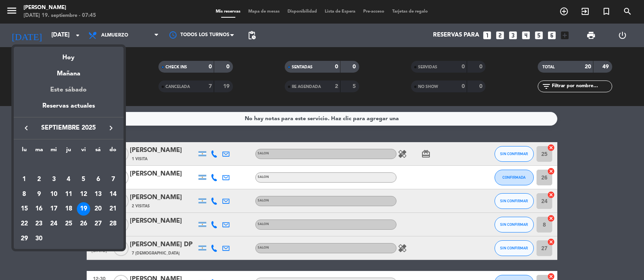 The height and width of the screenshot is (280, 644). What do you see at coordinates (24, 239) in the screenshot?
I see `div: 29` at bounding box center [24, 239].